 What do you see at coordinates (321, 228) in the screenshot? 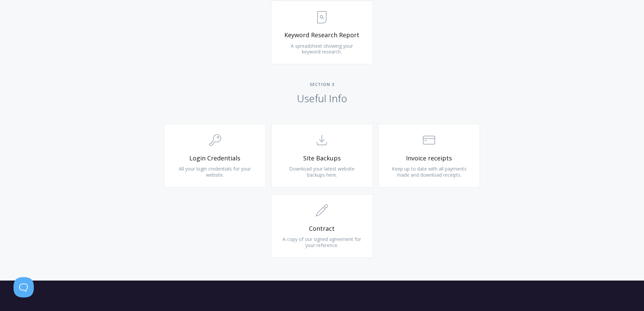
I see `span: Contract` at bounding box center [321, 228].